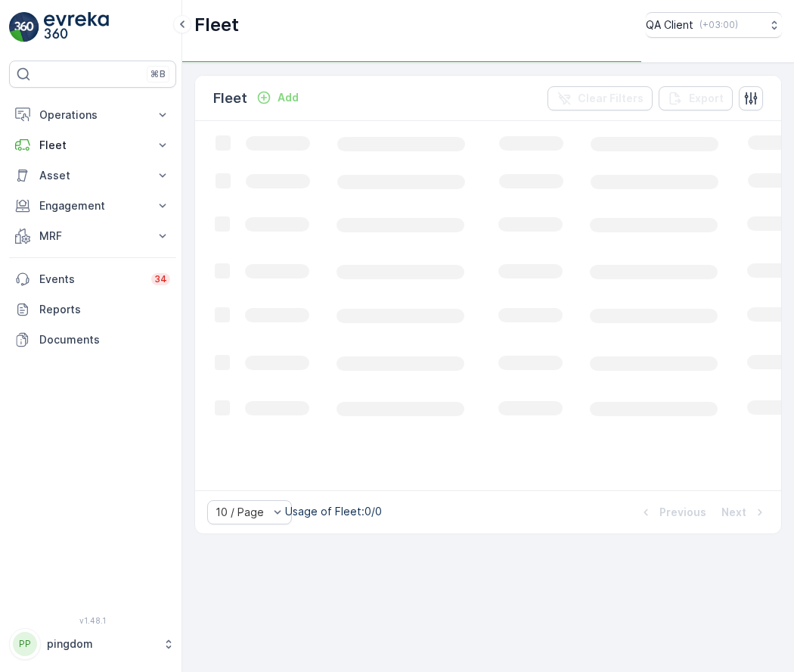  Describe the element at coordinates (158, 74) in the screenshot. I see `p: ⌘B` at that location.